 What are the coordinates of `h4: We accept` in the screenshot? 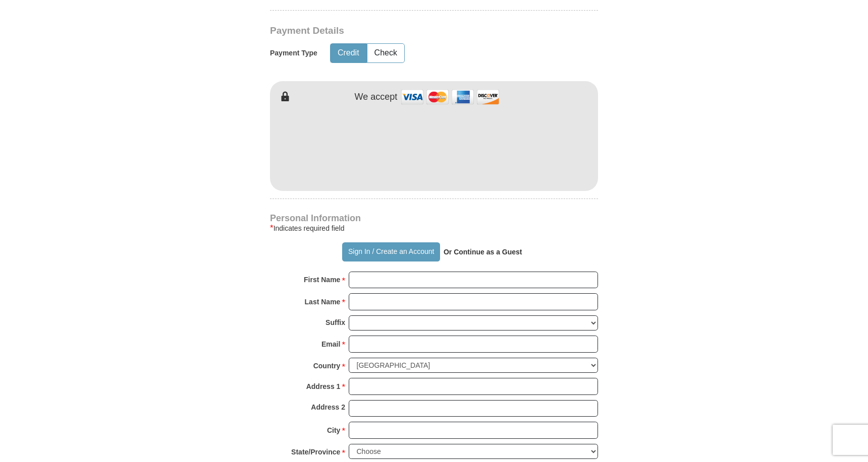 It's located at (376, 97).